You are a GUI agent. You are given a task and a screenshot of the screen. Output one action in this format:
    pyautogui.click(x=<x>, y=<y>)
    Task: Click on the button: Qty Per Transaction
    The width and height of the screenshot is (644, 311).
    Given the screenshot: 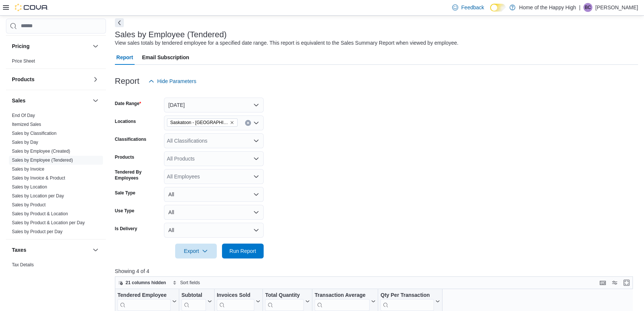 What is the action you would take?
    pyautogui.click(x=410, y=301)
    